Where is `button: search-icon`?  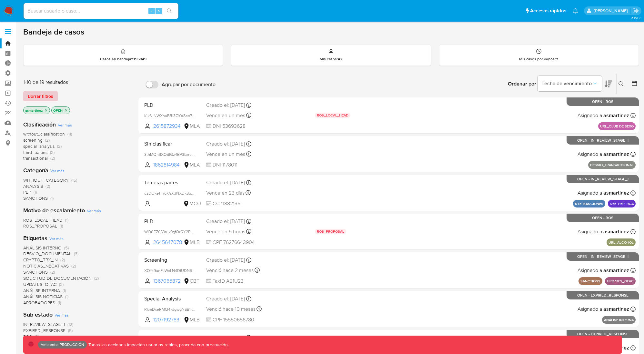 button: search-icon is located at coordinates (169, 11).